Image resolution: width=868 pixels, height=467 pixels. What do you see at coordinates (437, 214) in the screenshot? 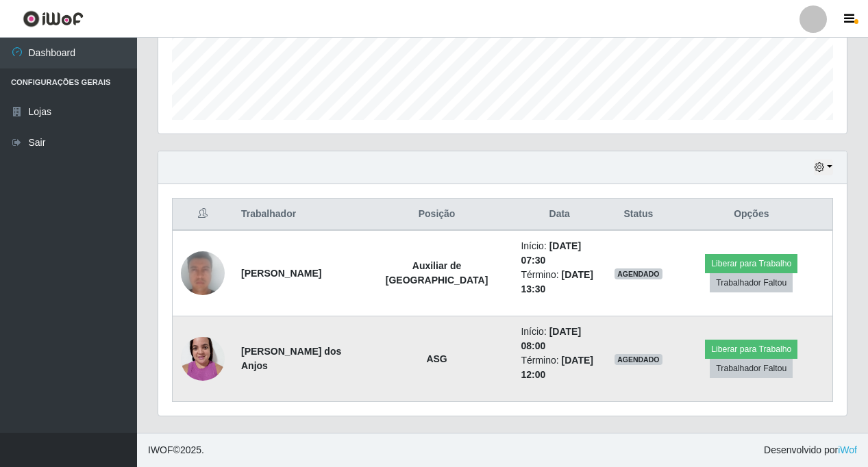
I see `th: Posição` at bounding box center [437, 214].